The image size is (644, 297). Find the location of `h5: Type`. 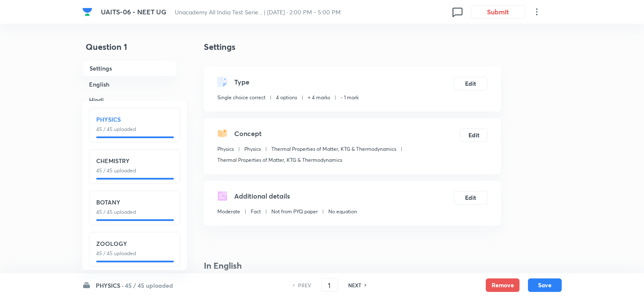

h5: Type is located at coordinates (242, 82).